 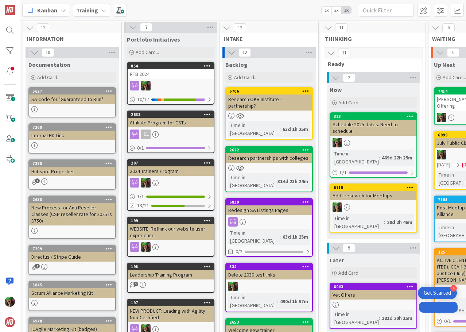 I want to click on div: 6839Redesign SA Listings Pages, so click(x=269, y=207).